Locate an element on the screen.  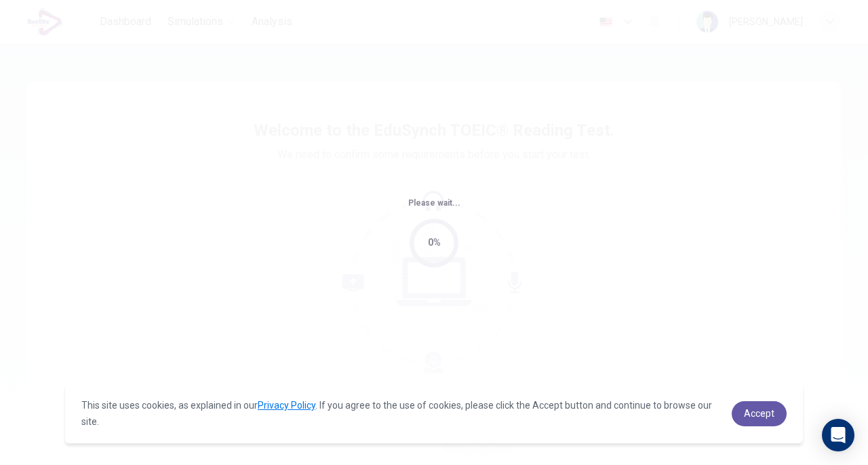
div: Open Intercom Messenger is located at coordinates (838, 434).